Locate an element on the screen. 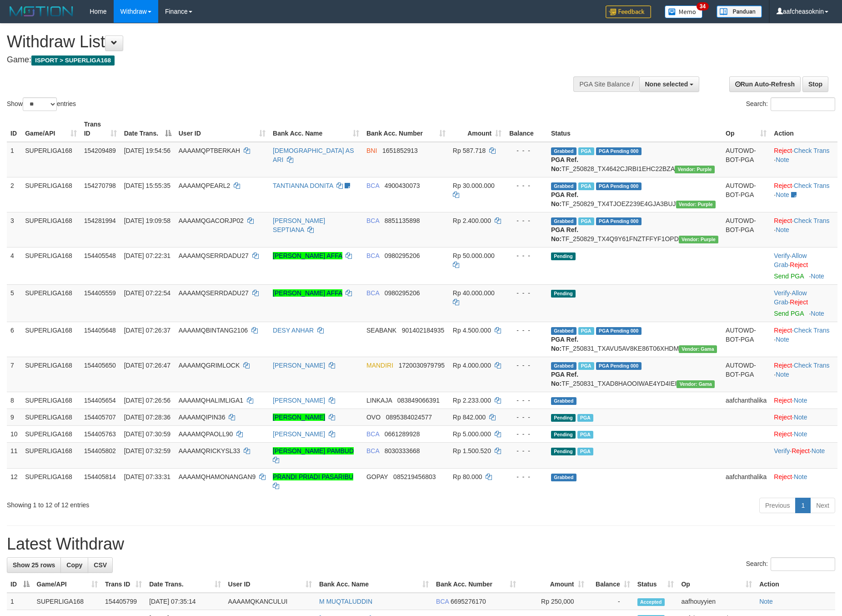 The width and height of the screenshot is (842, 616). b: PGA Ref. No: is located at coordinates (565, 165).